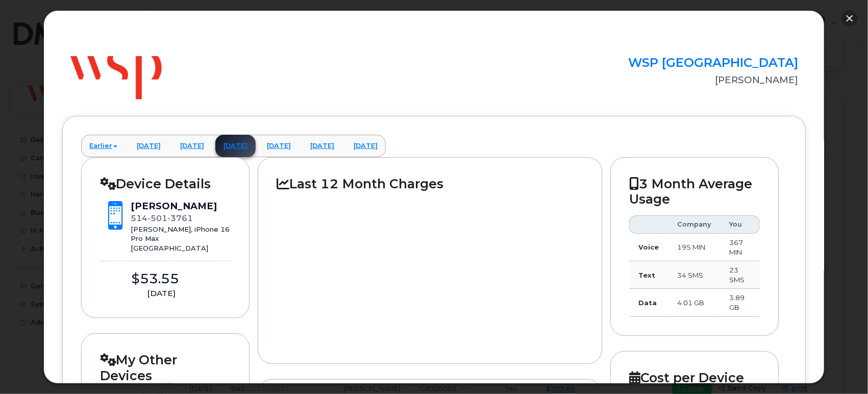 The width and height of the screenshot is (868, 394). Describe the element at coordinates (180, 218) in the screenshot. I see `span: 3761` at that location.